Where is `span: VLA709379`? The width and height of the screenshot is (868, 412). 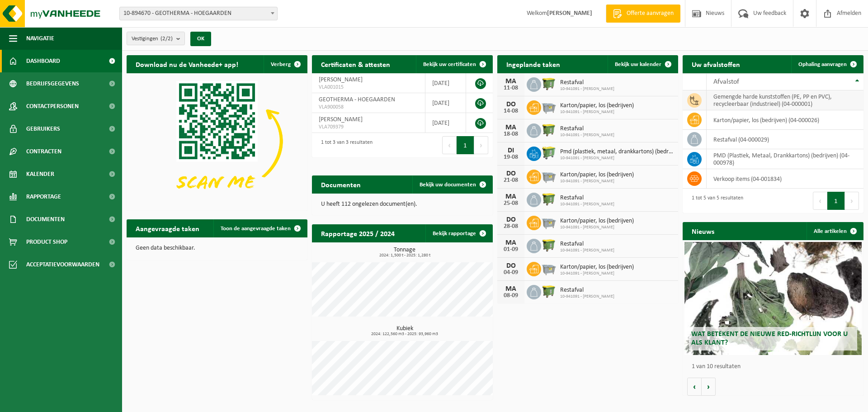
span: VLA709379 is located at coordinates (368, 127).